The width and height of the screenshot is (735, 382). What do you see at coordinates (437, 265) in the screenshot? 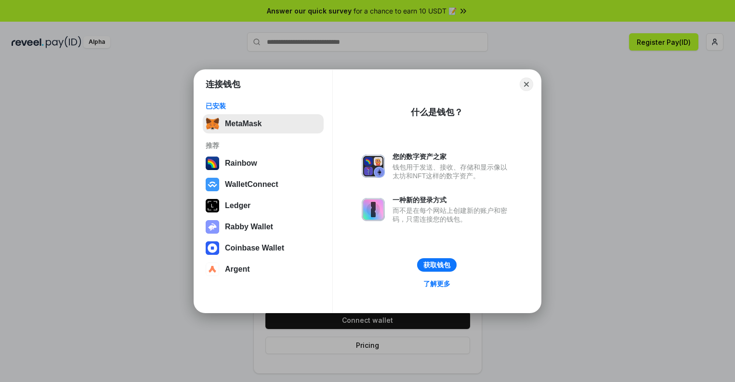
I see `button: 获取钱包` at bounding box center [437, 265].